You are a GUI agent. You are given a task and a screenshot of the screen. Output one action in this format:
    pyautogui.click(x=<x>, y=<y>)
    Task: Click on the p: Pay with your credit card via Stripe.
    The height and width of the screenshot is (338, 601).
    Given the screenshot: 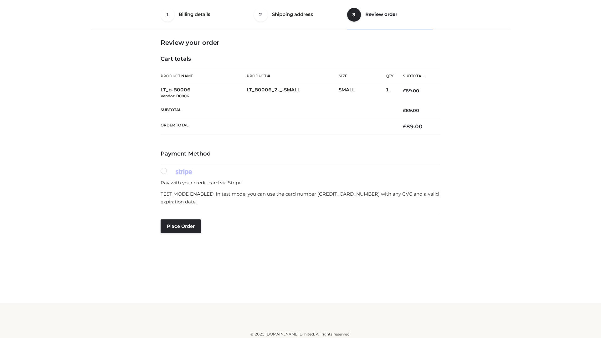 What is the action you would take?
    pyautogui.click(x=301, y=183)
    